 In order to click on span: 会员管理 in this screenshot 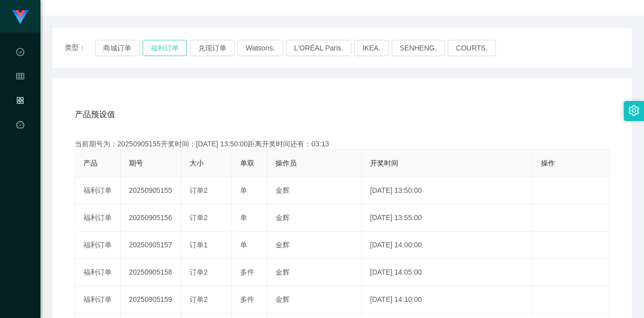, I will do `click(20, 118)`.